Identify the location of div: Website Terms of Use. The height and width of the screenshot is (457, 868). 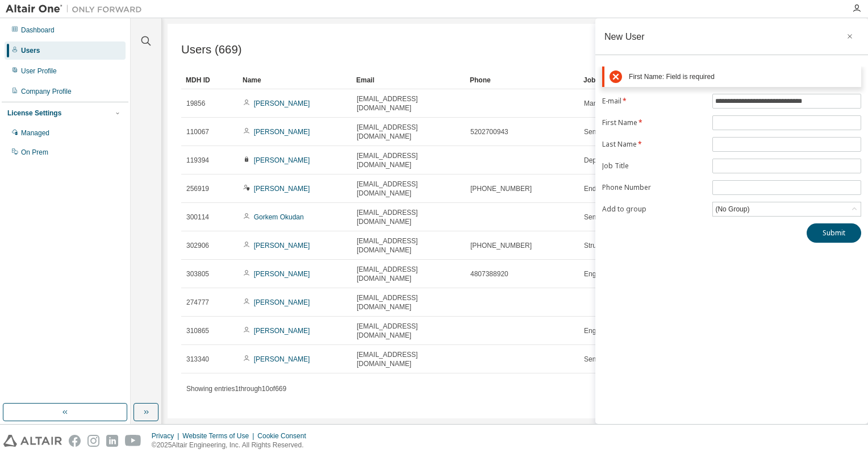
(220, 436).